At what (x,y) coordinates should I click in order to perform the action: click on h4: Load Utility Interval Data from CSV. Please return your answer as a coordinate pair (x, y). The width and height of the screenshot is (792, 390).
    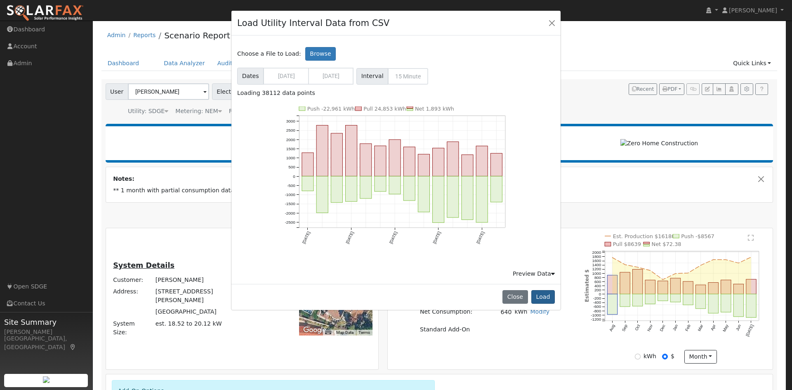
    Looking at the image, I should click on (313, 23).